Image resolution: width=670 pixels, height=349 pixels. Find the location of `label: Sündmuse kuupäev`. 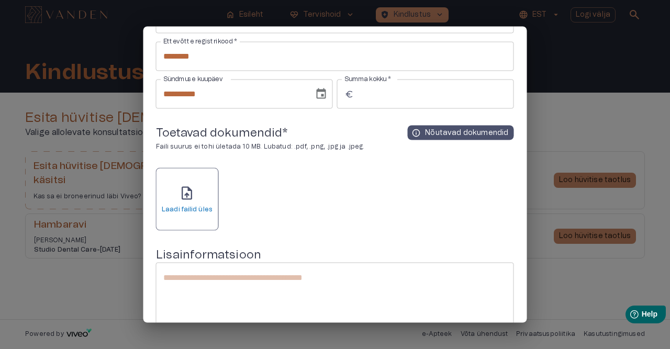

label: Sündmuse kuupäev is located at coordinates (193, 78).